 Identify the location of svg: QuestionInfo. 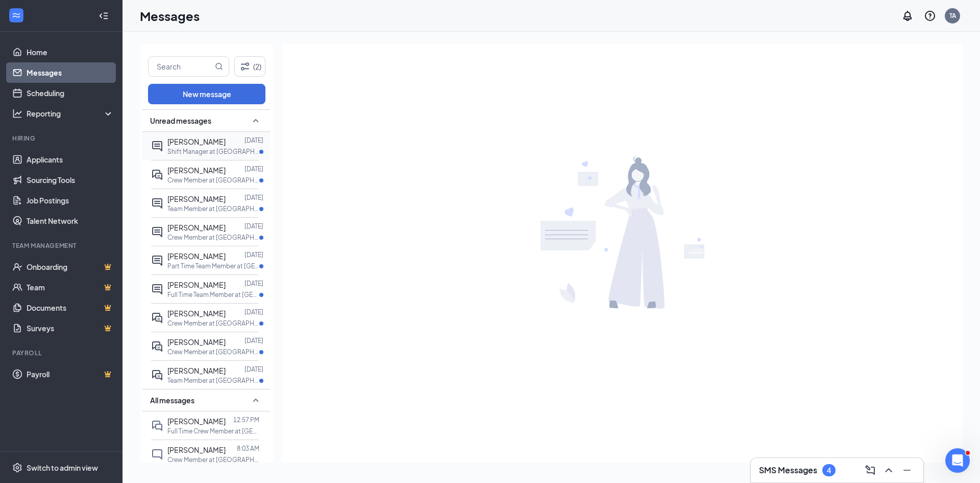
(930, 16).